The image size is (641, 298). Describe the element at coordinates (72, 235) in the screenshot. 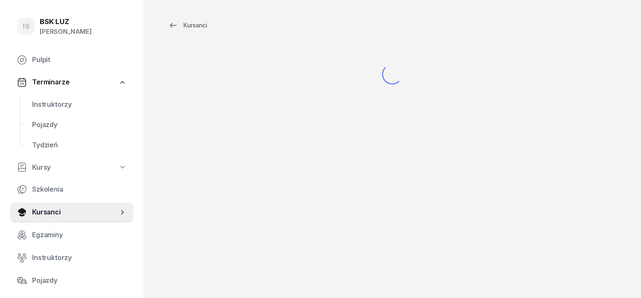

I see `a: Egzaminy` at that location.